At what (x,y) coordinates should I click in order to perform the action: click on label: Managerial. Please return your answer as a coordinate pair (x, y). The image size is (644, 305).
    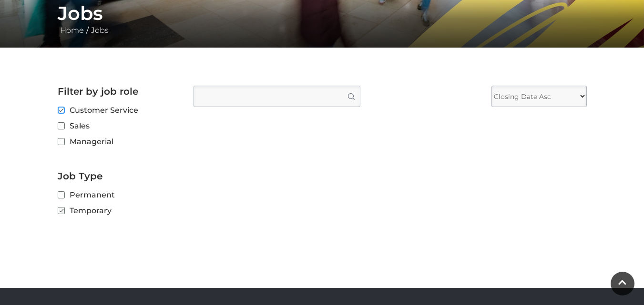
    Looking at the image, I should click on (118, 141).